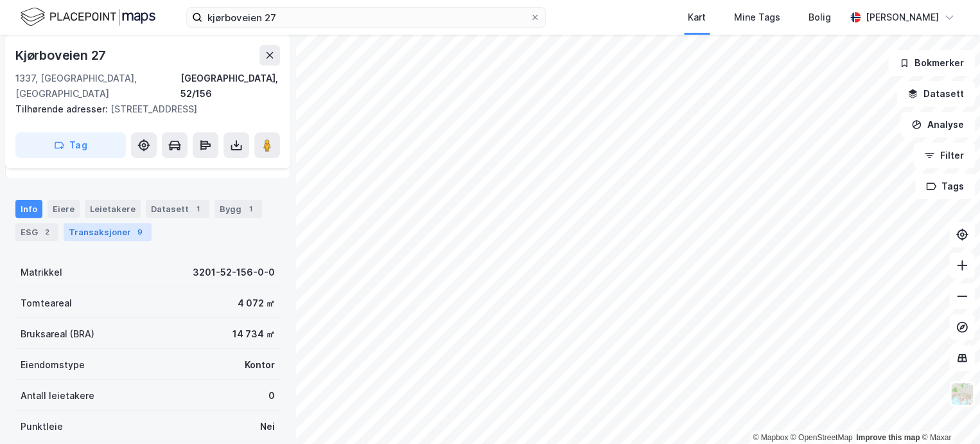 The width and height of the screenshot is (980, 444). What do you see at coordinates (42, 427) in the screenshot?
I see `div: Punktleie` at bounding box center [42, 427].